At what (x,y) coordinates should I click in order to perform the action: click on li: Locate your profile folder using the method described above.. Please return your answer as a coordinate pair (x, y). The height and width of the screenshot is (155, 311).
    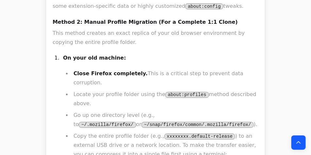
    Looking at the image, I should click on (165, 100).